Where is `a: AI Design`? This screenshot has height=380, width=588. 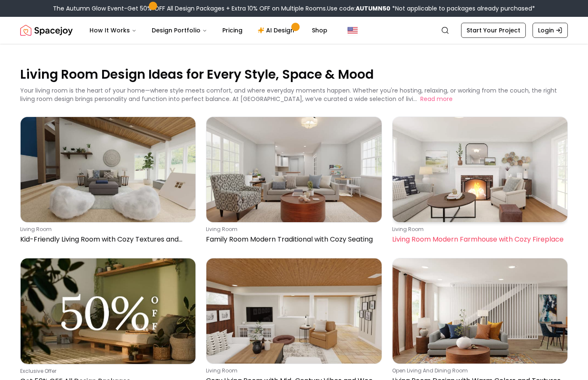 a: AI Design is located at coordinates (277, 30).